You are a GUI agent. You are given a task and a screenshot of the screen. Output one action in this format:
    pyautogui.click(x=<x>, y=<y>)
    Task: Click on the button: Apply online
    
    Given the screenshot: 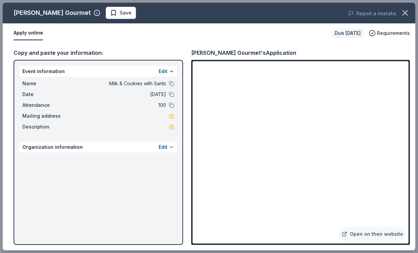 What is the action you would take?
    pyautogui.click(x=28, y=33)
    